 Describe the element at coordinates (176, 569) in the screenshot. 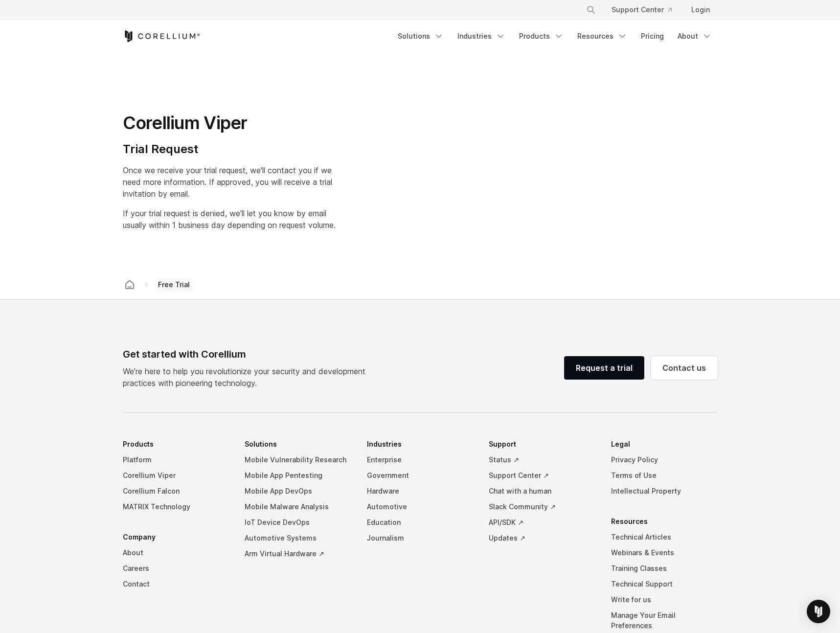

I see `a: Careers` at that location.